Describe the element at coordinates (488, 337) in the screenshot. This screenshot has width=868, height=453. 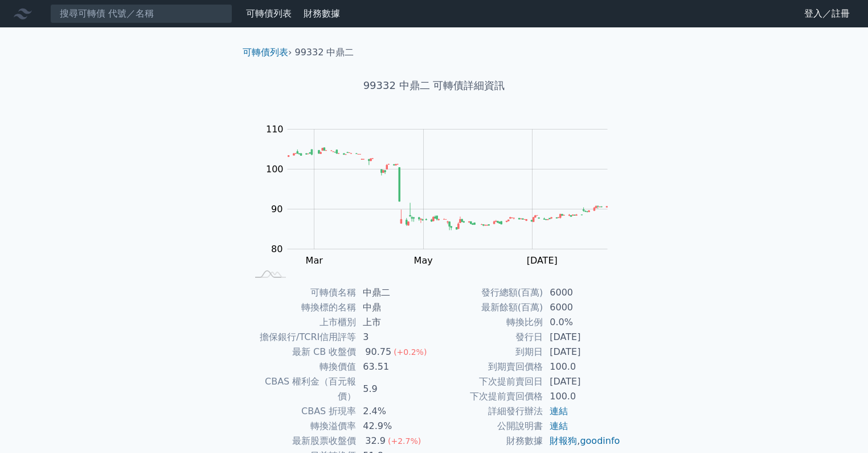
I see `td: 發行日` at that location.